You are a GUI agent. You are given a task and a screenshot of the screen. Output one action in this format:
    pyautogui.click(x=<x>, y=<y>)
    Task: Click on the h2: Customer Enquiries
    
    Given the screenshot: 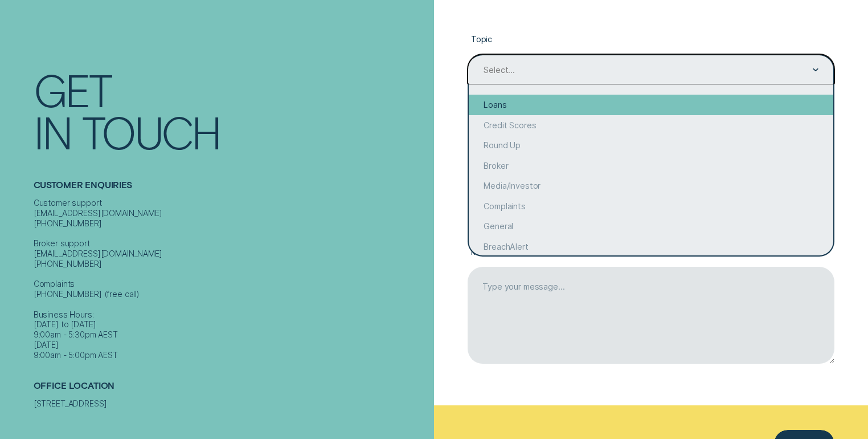 What is the action you would take?
    pyautogui.click(x=231, y=189)
    